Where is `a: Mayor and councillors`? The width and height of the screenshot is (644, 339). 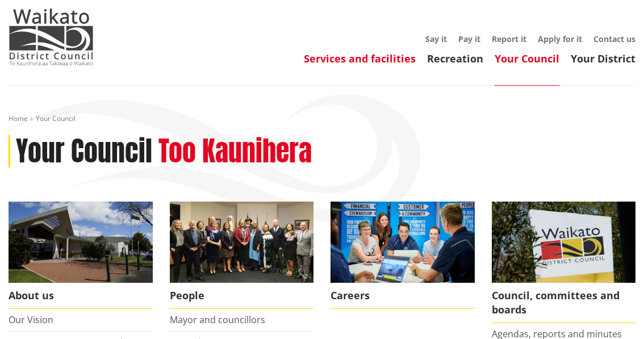 a: Mayor and councillors is located at coordinates (217, 320).